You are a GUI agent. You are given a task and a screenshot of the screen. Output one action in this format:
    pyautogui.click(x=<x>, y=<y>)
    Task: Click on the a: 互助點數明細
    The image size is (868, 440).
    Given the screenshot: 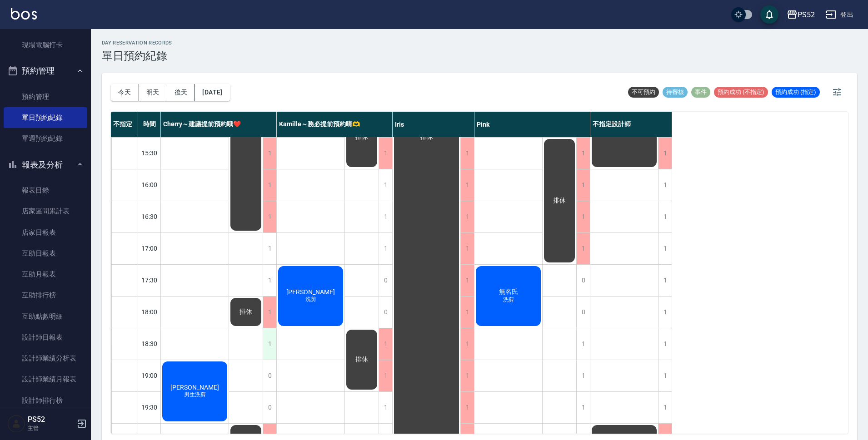 What is the action you would take?
    pyautogui.click(x=46, y=316)
    